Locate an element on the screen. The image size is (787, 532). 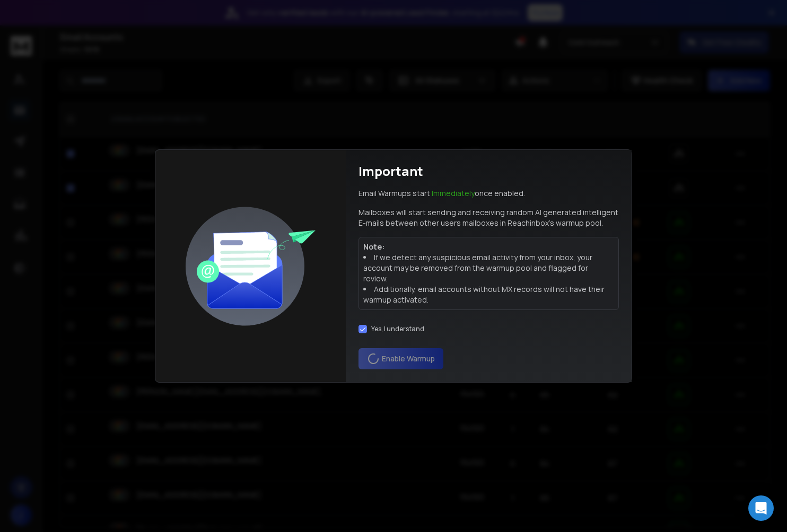
p: Email Warmups start once enabled. is located at coordinates (442, 193).